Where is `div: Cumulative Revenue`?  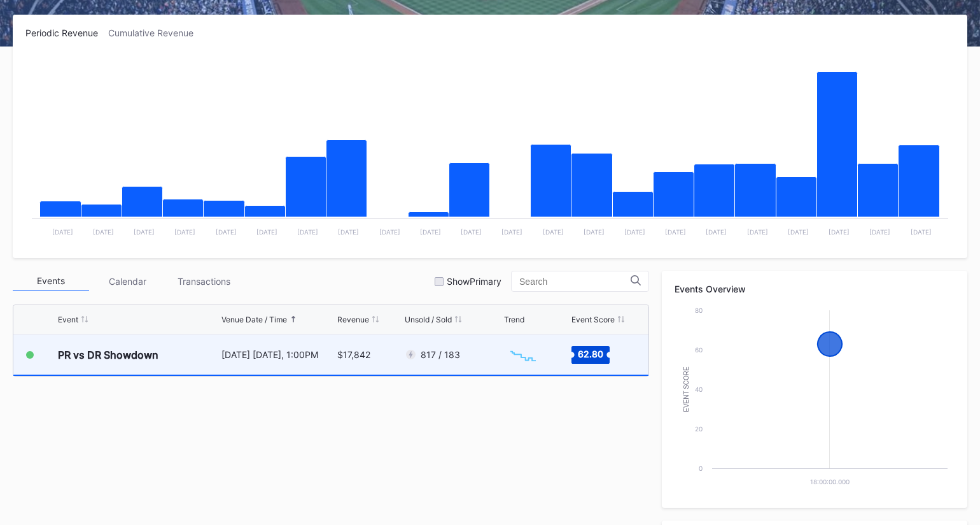
div: Cumulative Revenue is located at coordinates (156, 33).